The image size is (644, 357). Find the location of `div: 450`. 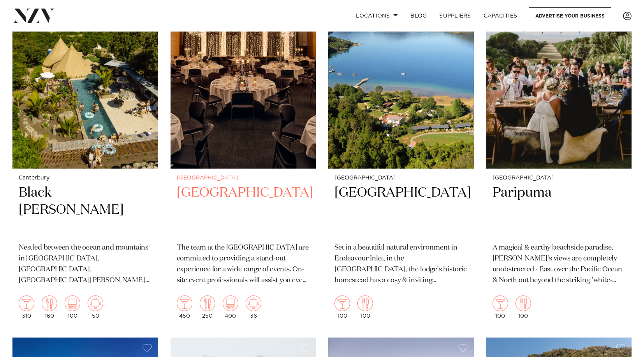

div: 450 is located at coordinates (184, 307).